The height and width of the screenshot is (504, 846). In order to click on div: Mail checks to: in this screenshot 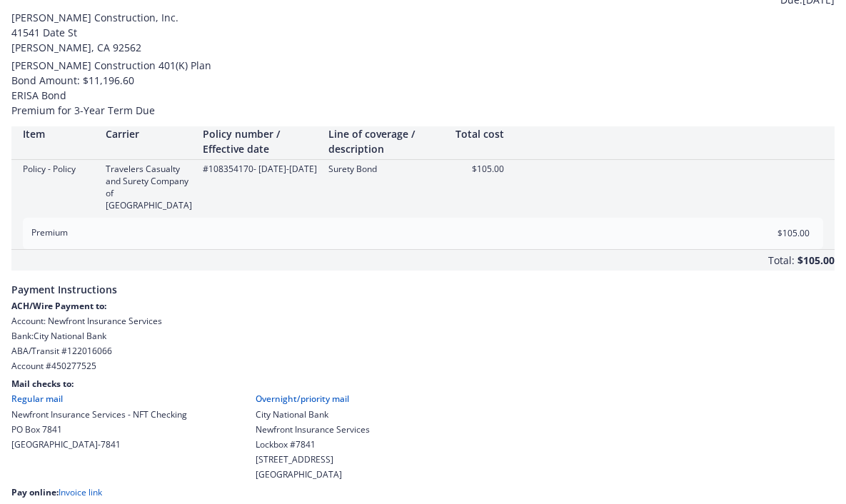, I will do `click(423, 383)`.